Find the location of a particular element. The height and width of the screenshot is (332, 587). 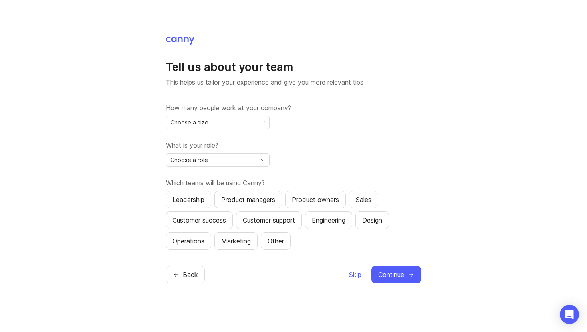

button: Engineering is located at coordinates (329, 220).